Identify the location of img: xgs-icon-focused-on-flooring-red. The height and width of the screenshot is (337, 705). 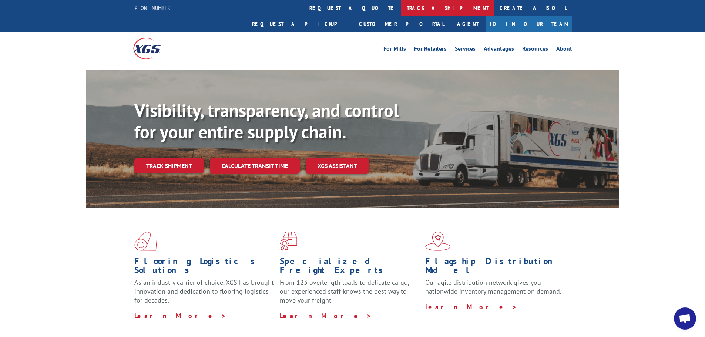
(288, 241).